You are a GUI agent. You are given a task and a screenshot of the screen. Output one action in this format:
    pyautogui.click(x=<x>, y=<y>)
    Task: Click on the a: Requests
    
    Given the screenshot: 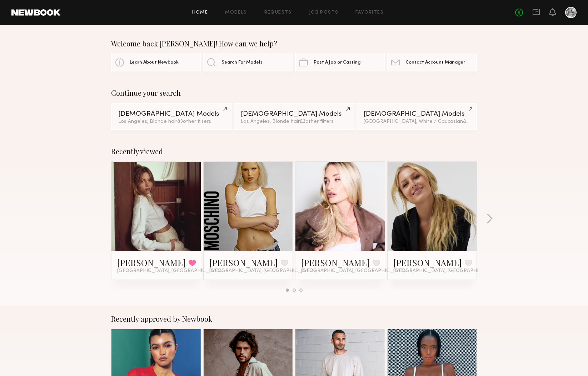 What is the action you would take?
    pyautogui.click(x=278, y=13)
    